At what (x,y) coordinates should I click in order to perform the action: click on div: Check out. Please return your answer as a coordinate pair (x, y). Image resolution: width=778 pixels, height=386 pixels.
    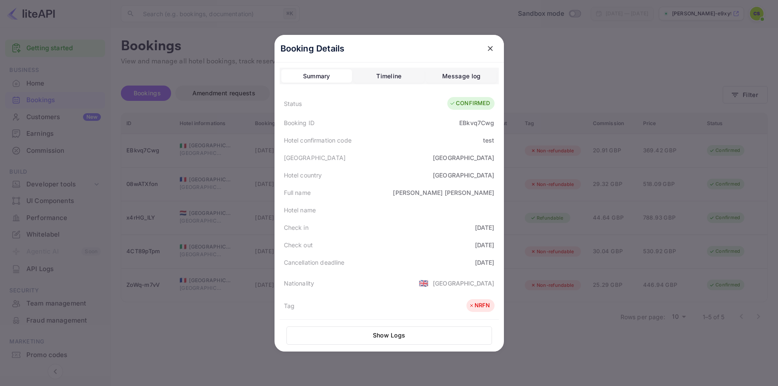
    Looking at the image, I should click on (298, 245).